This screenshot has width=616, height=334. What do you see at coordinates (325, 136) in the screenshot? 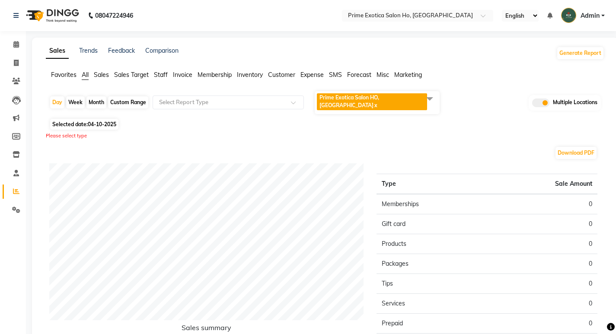
I see `div: Please select type` at bounding box center [325, 136].